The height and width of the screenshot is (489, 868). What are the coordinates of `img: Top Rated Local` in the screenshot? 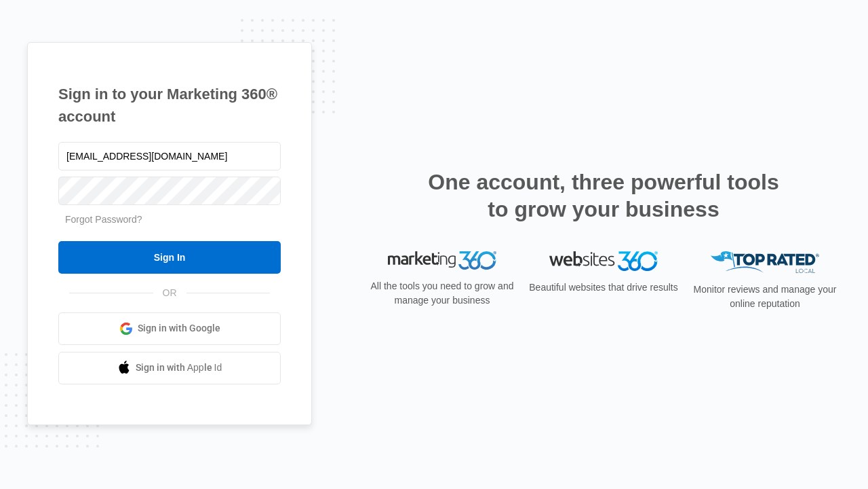 It's located at (765, 262).